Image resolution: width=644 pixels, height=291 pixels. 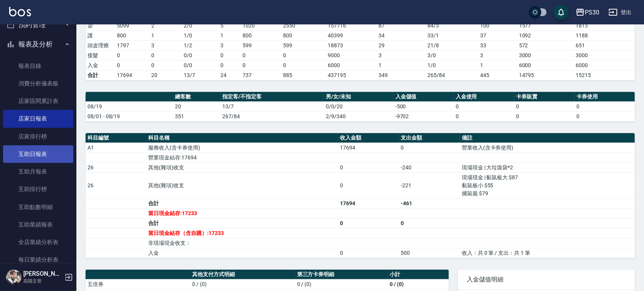 What do you see at coordinates (242, 158) in the screenshot?
I see `td: 營業現金結存:17694` at bounding box center [242, 158].